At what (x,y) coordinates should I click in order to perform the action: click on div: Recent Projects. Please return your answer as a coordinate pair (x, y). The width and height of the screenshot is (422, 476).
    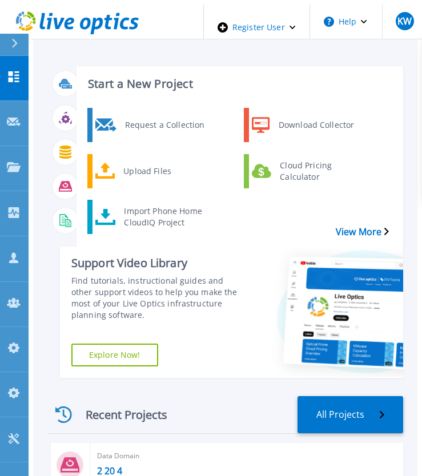
    Looking at the image, I should click on (117, 414).